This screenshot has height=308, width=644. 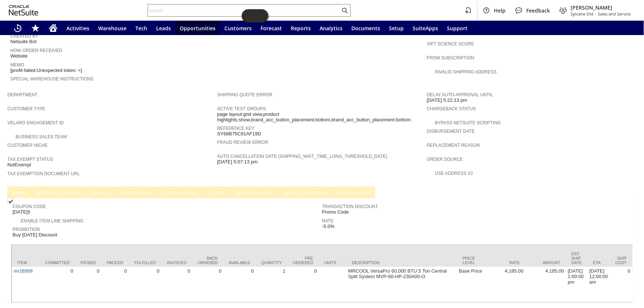 I want to click on span: S, so click(x=92, y=193).